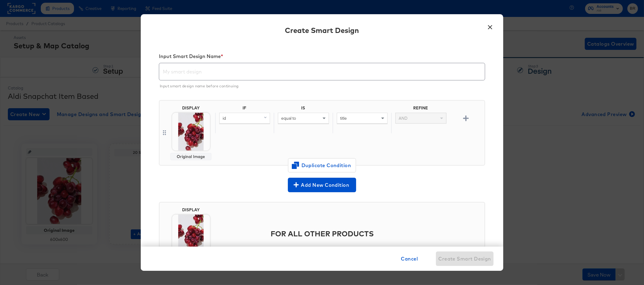 The width and height of the screenshot is (644, 285). Describe the element at coordinates (322, 165) in the screenshot. I see `span: Duplicate Condition` at that location.